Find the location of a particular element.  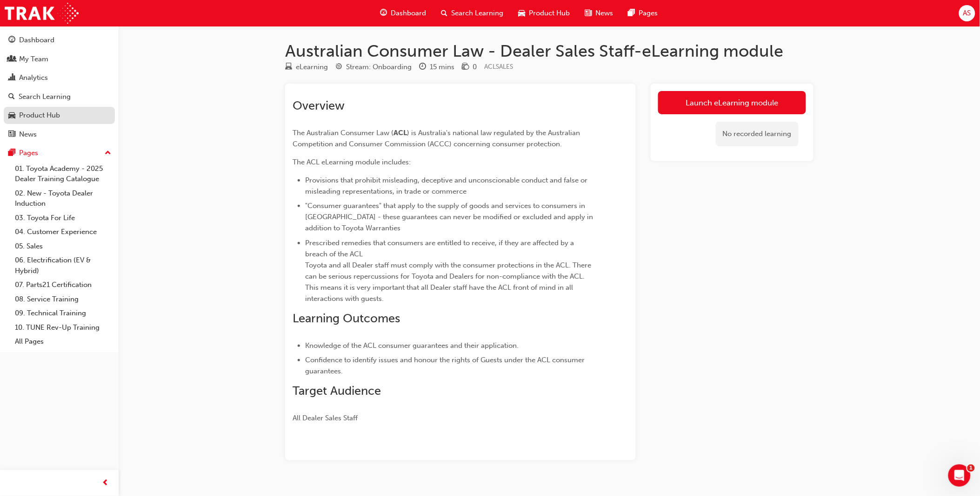

a: guage-iconDashboard is located at coordinates (403, 13).